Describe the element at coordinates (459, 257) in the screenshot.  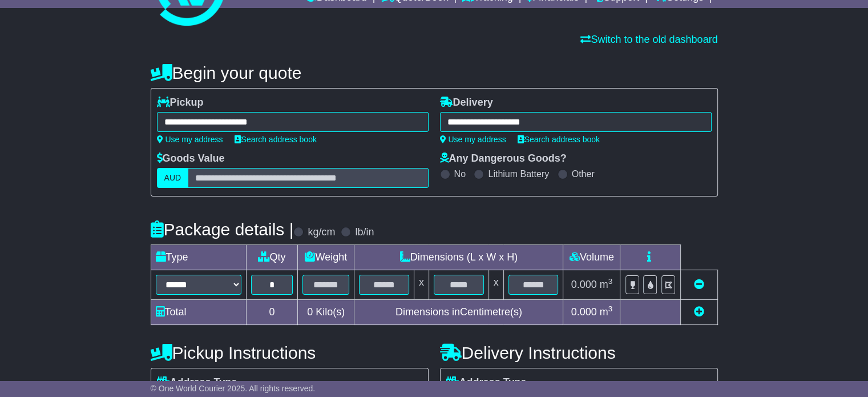
I see `td: Dimensions (L x W x H)` at that location.